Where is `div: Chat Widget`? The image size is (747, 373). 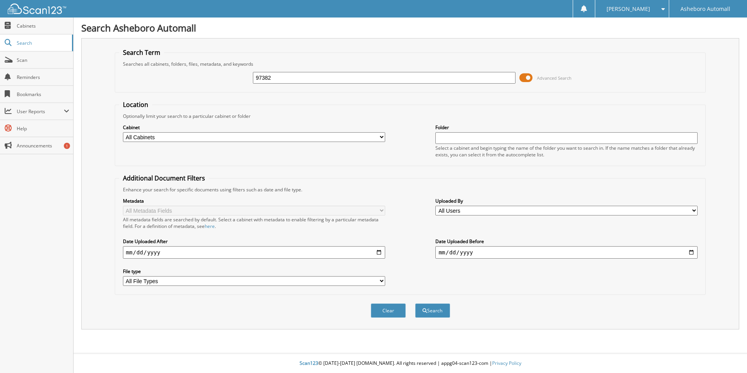 div: Chat Widget is located at coordinates (727, 354).